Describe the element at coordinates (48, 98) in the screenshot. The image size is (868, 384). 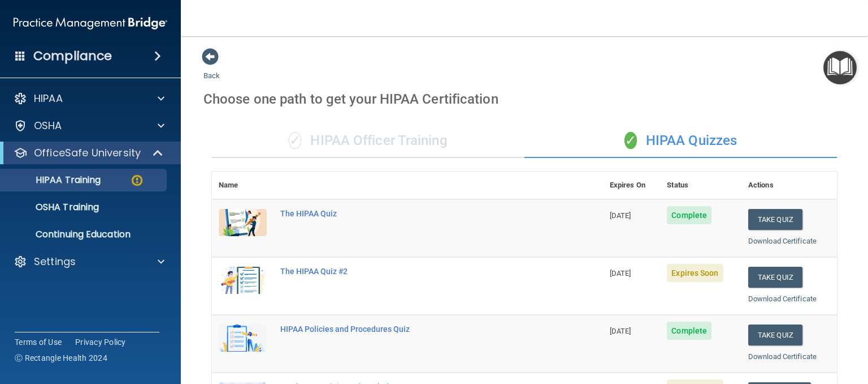
I see `p: HIPAA` at that location.